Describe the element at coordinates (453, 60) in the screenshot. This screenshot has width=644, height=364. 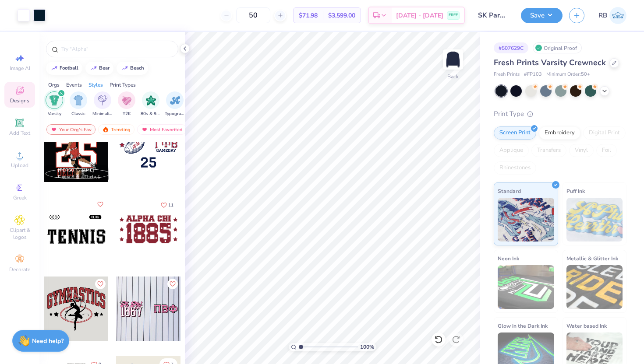
I see `img: Back` at that location.